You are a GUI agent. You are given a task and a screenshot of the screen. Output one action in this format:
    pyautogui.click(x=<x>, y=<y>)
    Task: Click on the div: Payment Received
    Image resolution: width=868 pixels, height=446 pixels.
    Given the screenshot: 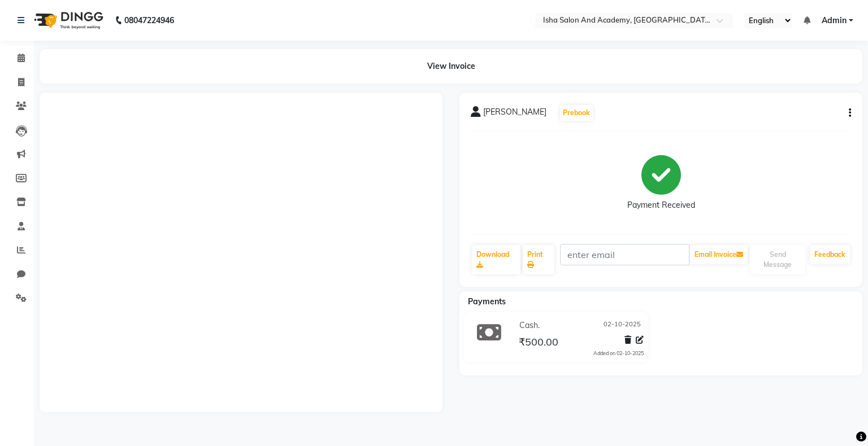 What is the action you would take?
    pyautogui.click(x=661, y=205)
    